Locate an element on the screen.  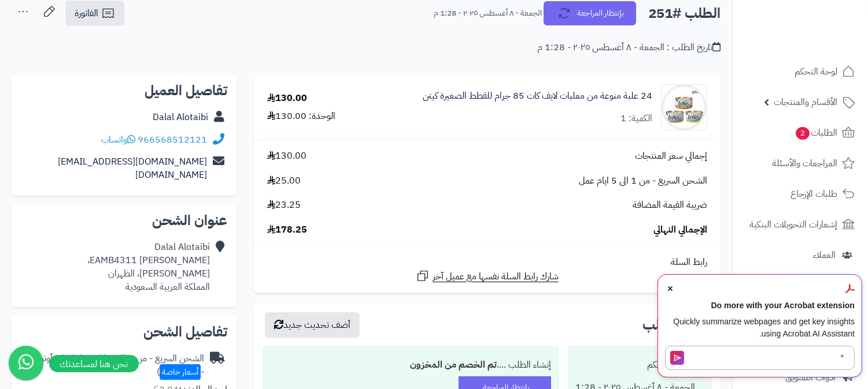
span: ضريبة القيمة المضافة is located at coordinates (669, 205).